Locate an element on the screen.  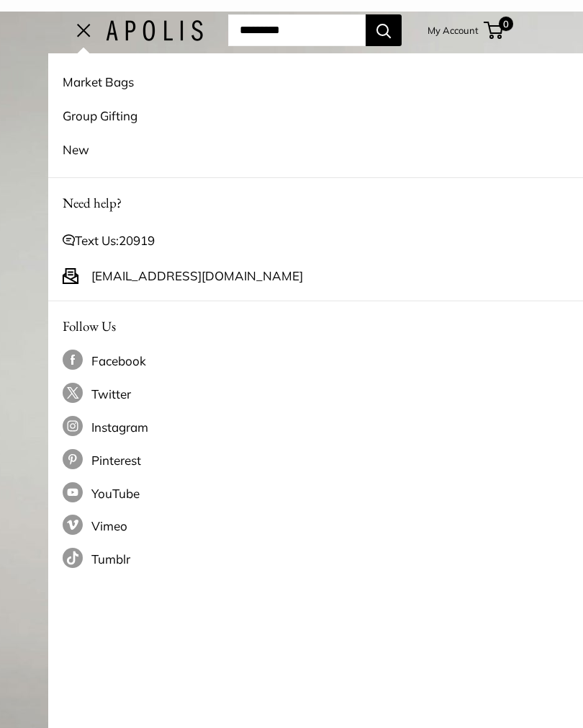
button: Open menu is located at coordinates (84, 30).